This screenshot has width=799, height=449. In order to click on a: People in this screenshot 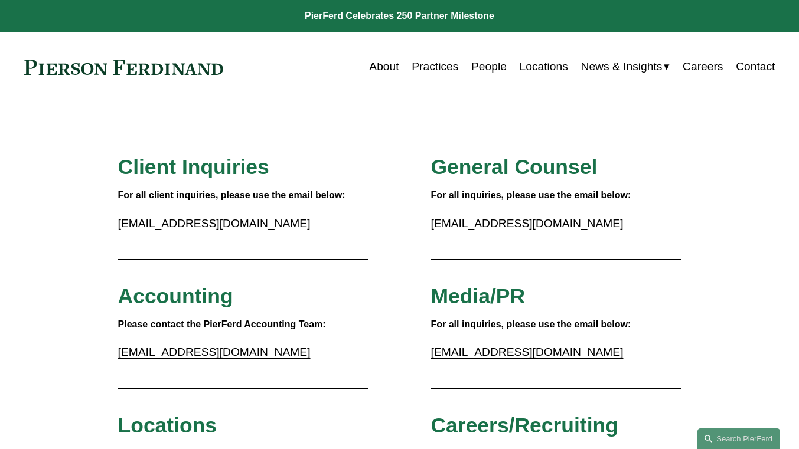, I will do `click(489, 67)`.